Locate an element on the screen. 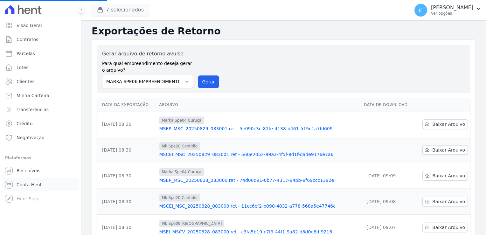  a: Recebíveis is located at coordinates (40, 171).